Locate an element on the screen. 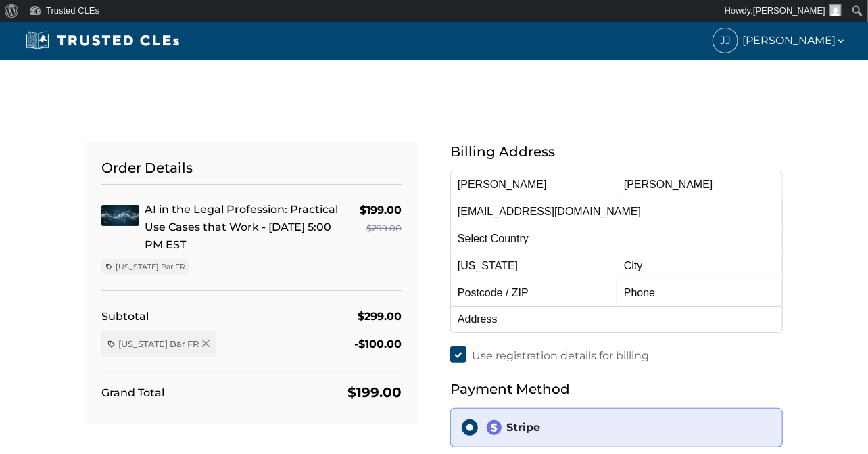  input: City is located at coordinates (700, 265).